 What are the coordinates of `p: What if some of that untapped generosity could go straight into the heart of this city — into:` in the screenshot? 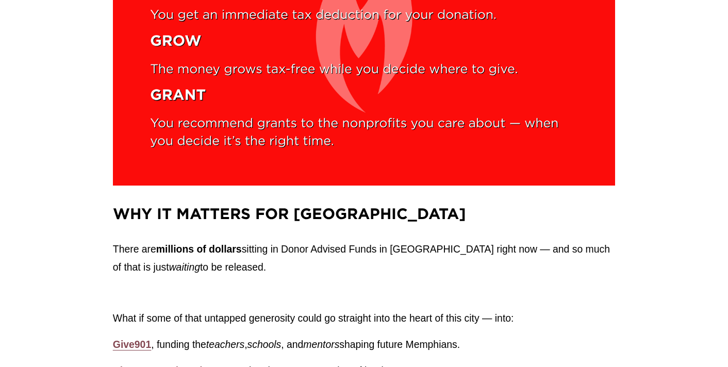 It's located at (364, 318).